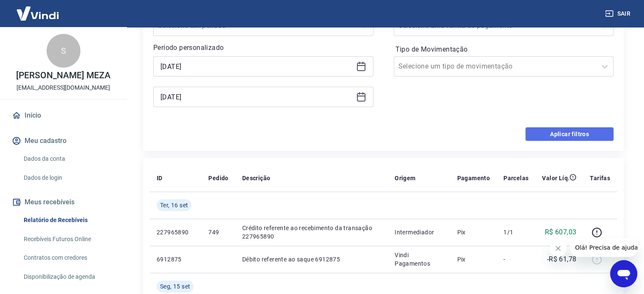 This screenshot has width=644, height=294. I want to click on button: Aplicar filtros, so click(569, 134).